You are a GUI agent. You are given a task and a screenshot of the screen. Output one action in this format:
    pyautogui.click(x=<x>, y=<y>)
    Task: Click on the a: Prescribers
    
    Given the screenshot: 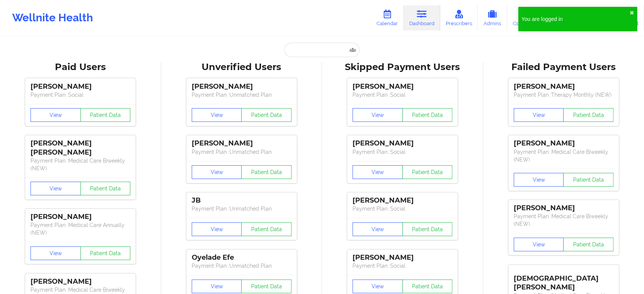 What is the action you would take?
    pyautogui.click(x=459, y=18)
    